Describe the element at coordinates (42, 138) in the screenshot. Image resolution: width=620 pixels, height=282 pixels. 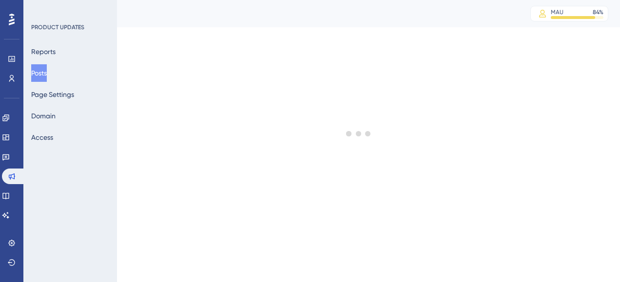
I see `button: Access` at that location.